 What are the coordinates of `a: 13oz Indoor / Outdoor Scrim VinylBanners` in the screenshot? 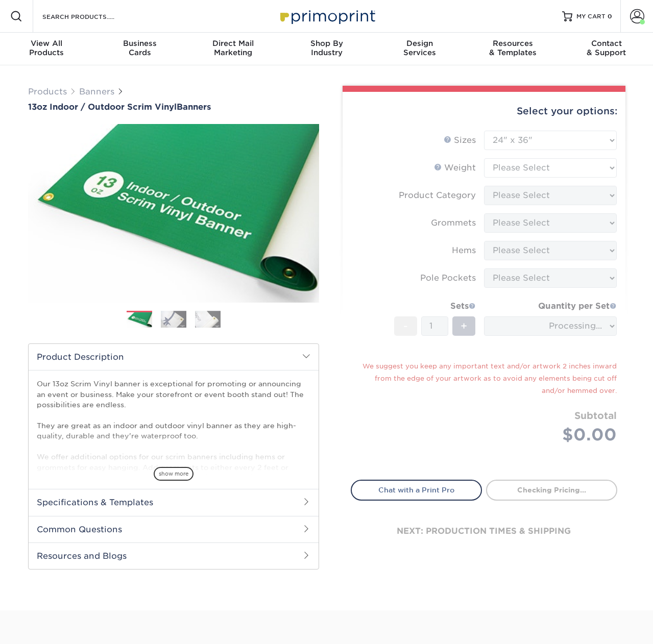 It's located at (174, 107).